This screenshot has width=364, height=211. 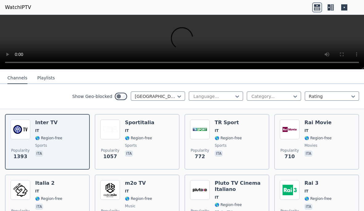 I want to click on img: Rai Movie, so click(x=290, y=129).